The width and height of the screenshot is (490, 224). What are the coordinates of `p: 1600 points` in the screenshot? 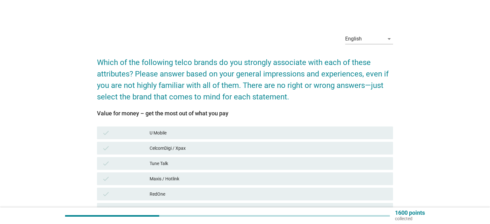 It's located at (410, 213).